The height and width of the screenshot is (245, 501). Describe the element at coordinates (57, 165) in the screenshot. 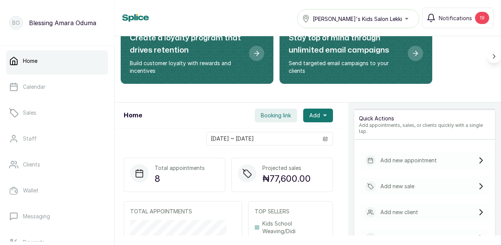

I see `a: Clients` at that location.